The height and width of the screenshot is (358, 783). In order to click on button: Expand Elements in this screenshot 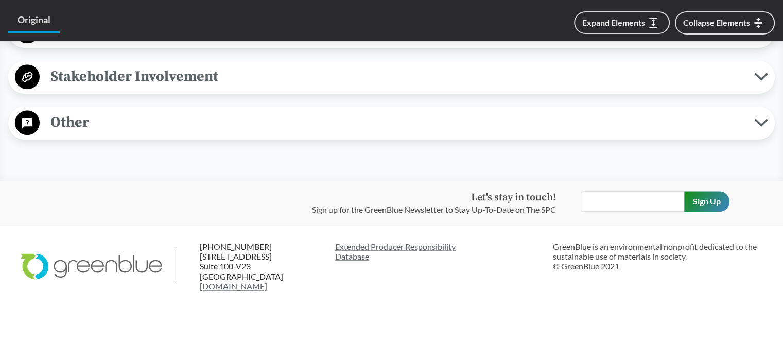, I will do `click(621, 23)`.